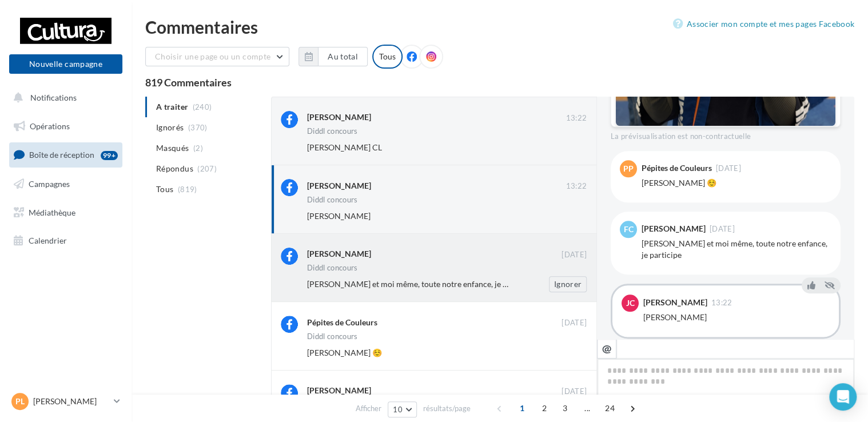 This screenshot has width=868, height=422. What do you see at coordinates (198, 148) in the screenshot?
I see `span: (2)` at bounding box center [198, 148].